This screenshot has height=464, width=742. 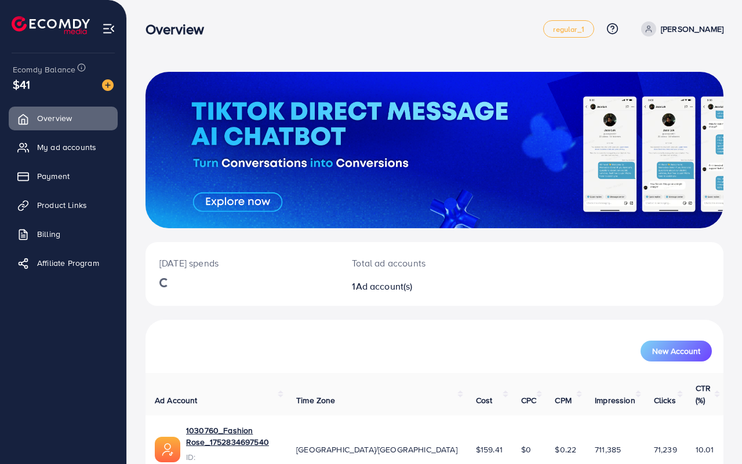 What do you see at coordinates (63, 118) in the screenshot?
I see `a: Overview` at bounding box center [63, 118].